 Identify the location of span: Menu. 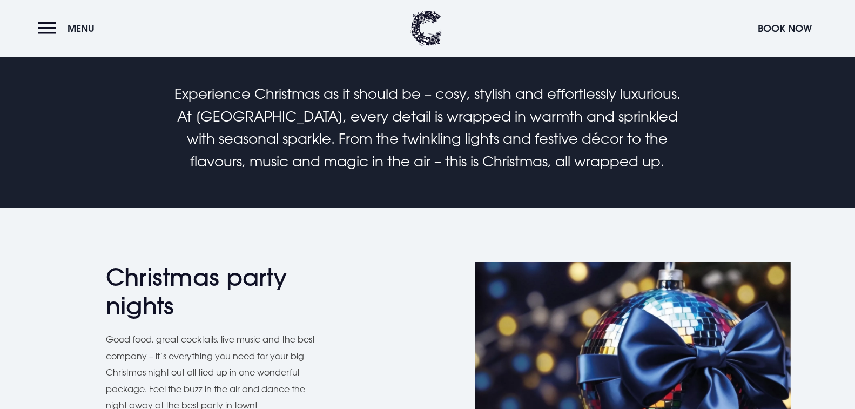
(81, 28).